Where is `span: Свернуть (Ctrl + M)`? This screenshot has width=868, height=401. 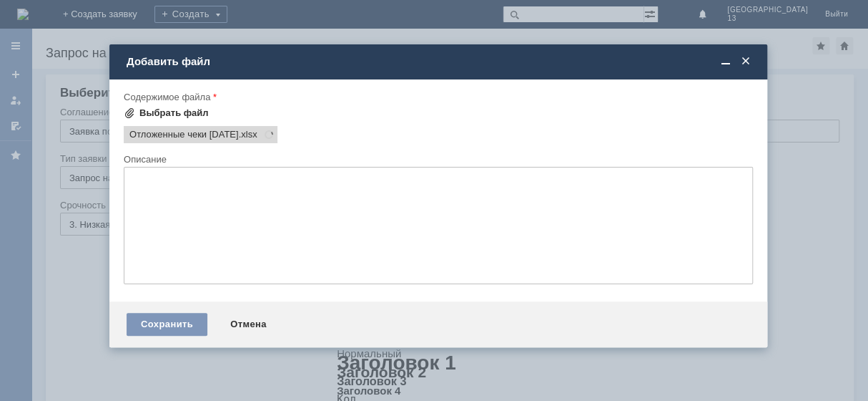 span: Свернуть (Ctrl + M) is located at coordinates (725, 62).